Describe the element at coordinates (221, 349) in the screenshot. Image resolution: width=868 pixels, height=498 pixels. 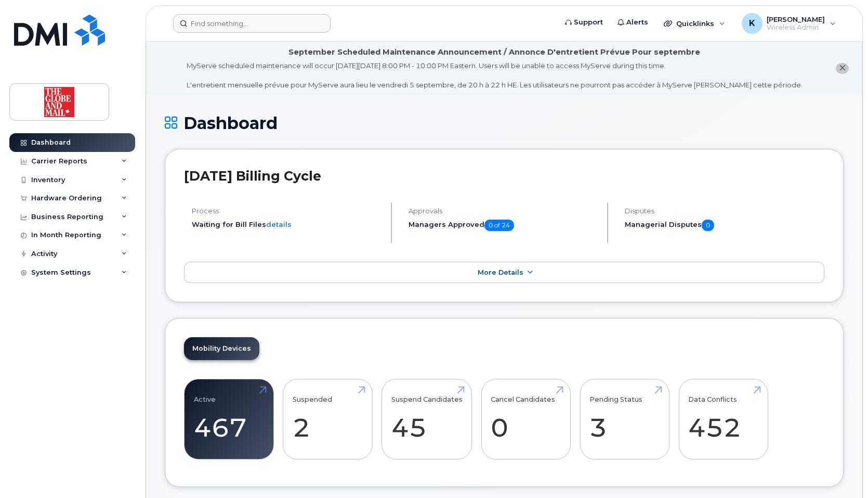
I see `a: Mobility Devices` at that location.